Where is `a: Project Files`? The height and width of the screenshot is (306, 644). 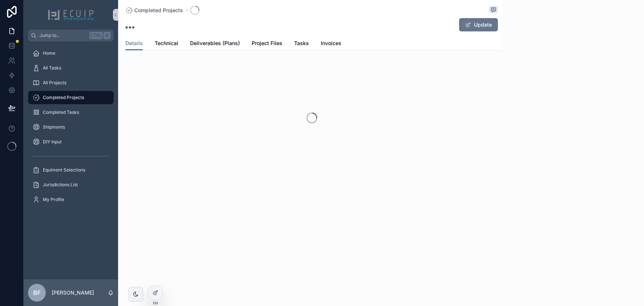 a: Project Files is located at coordinates (267, 44).